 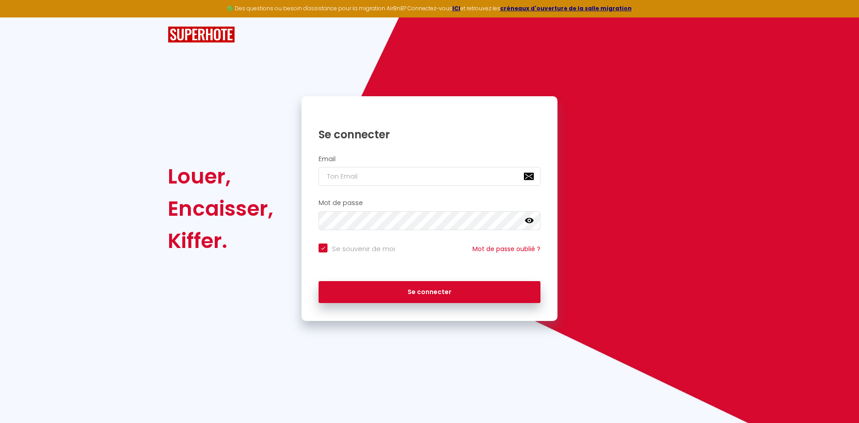 What do you see at coordinates (221, 176) in the screenshot?
I see `div: Louer,` at bounding box center [221, 176].